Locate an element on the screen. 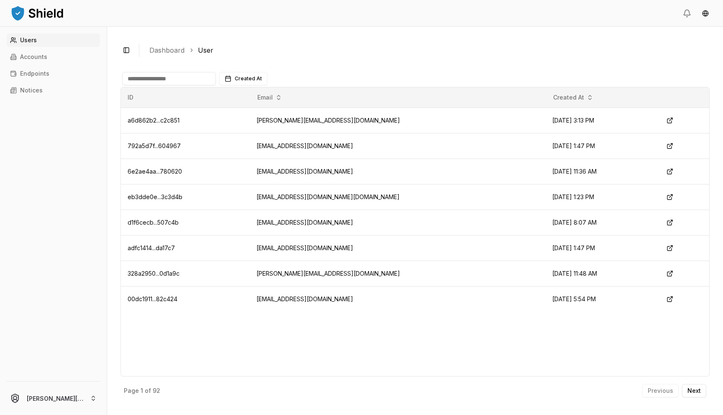 The width and height of the screenshot is (723, 415). span: eb3dde0e...3c3d4b is located at coordinates (155, 197).